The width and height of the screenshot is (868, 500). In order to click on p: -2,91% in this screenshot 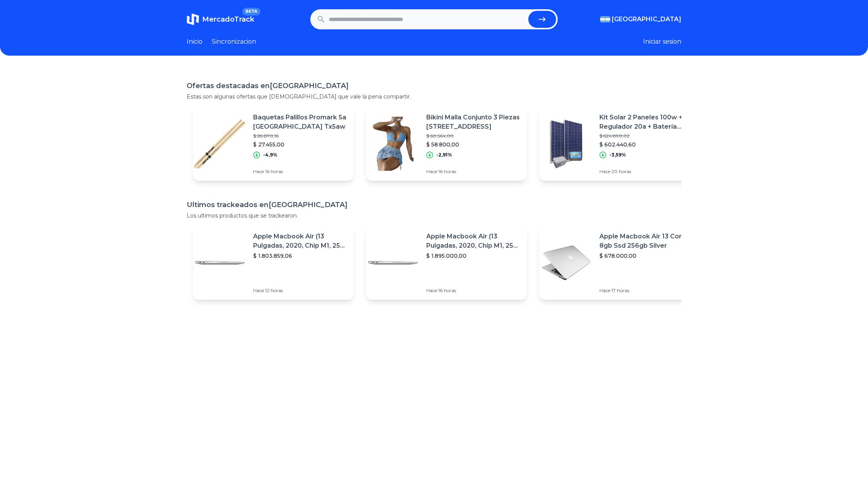, I will do `click(444, 155)`.